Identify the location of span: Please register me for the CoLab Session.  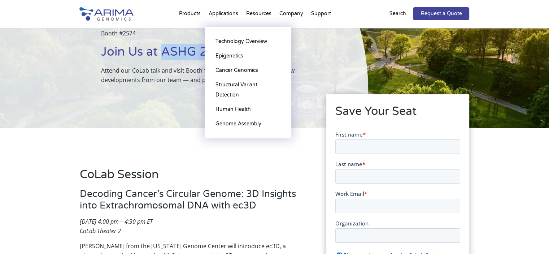
(58, 124).